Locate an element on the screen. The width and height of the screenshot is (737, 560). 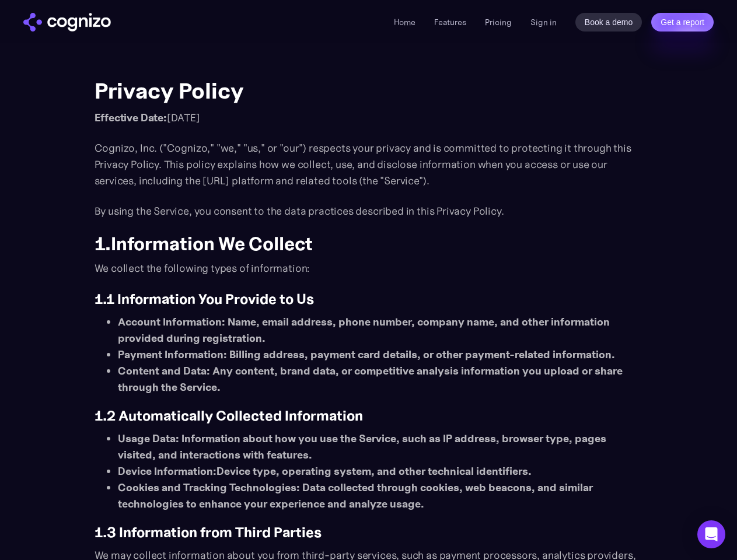
strong: Payment Information is located at coordinates (170, 354).